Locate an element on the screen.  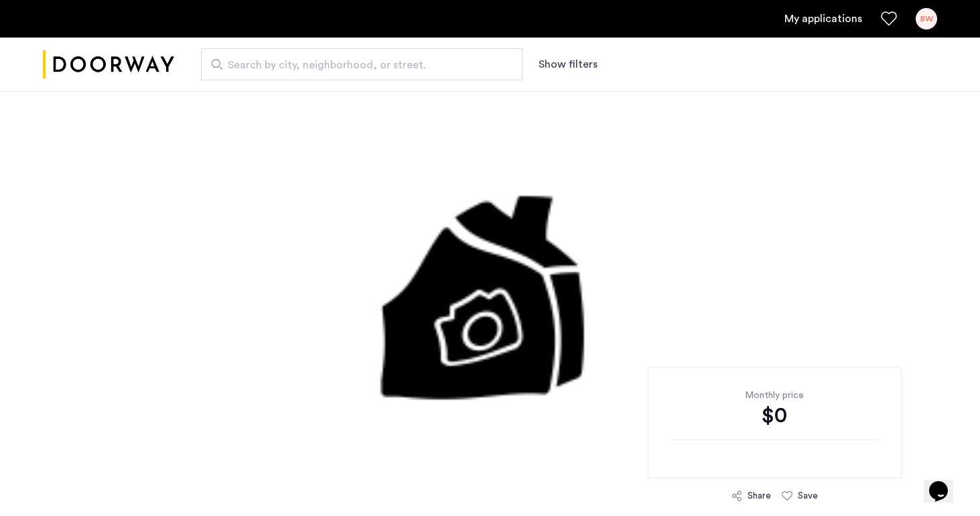
div: BW is located at coordinates (927, 19).